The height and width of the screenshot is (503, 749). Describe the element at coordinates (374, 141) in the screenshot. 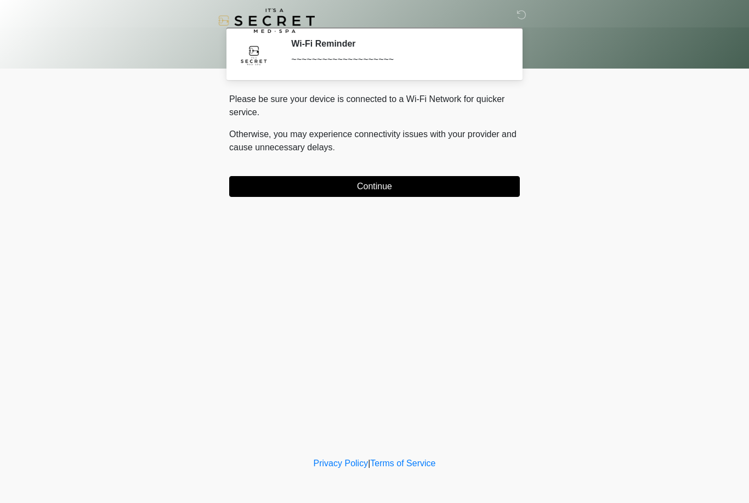

I see `p: Otherwise, you may experience connectivity issues with your provider and cause unnecessary delays` at that location.